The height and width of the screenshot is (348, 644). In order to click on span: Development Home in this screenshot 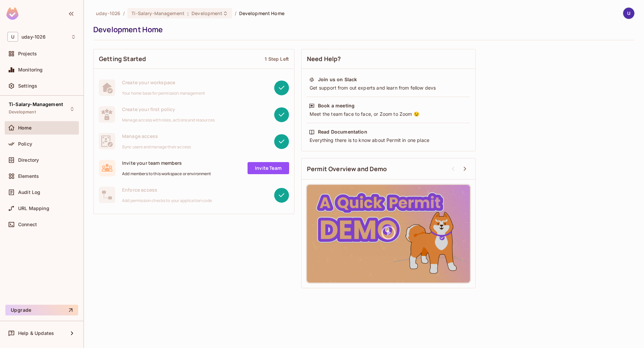, I will do `click(262, 13)`.